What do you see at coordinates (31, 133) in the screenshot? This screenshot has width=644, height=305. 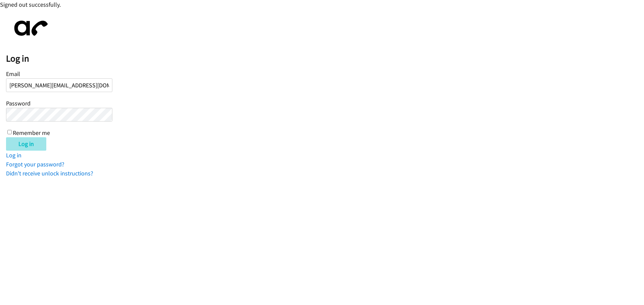 I see `label: Remember me` at bounding box center [31, 133].